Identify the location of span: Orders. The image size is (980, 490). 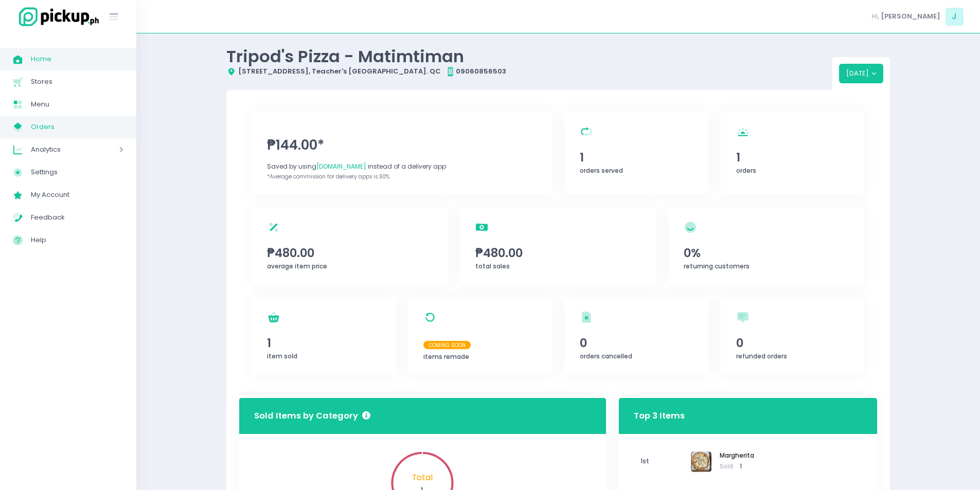
(77, 127).